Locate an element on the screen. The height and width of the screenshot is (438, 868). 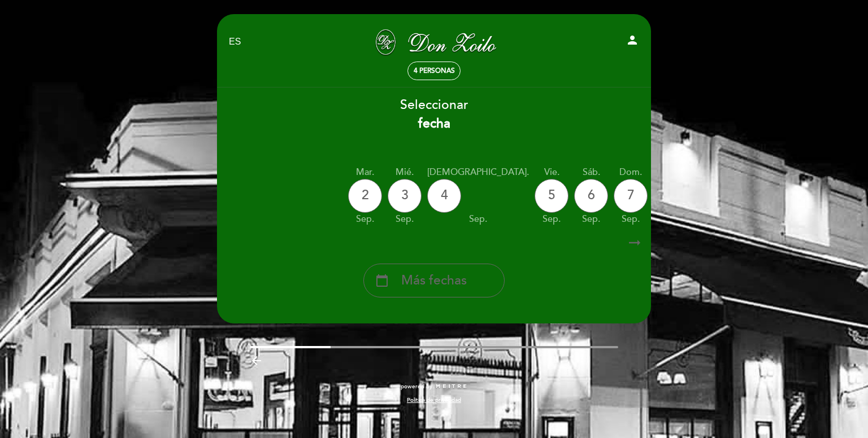
div: 4 is located at coordinates (444, 196).